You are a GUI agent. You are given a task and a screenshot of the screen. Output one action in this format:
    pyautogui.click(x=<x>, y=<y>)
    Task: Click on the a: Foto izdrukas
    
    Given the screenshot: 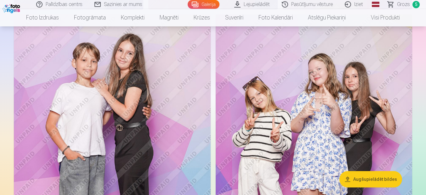 What is the action you would take?
    pyautogui.click(x=43, y=18)
    